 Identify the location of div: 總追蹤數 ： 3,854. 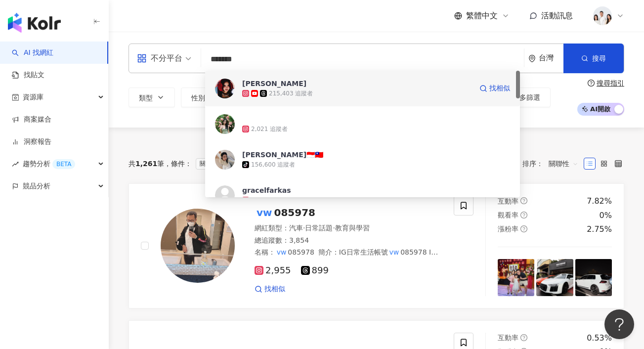
(348, 240).